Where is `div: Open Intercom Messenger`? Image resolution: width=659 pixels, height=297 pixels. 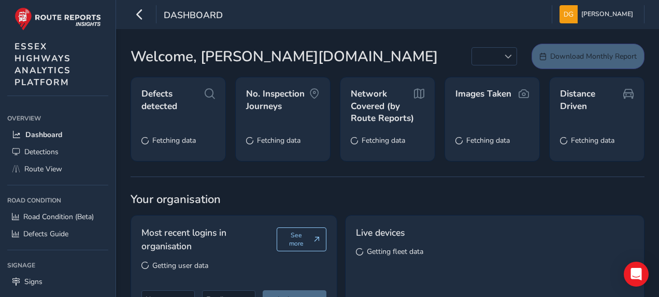 div: Open Intercom Messenger is located at coordinates (637, 274).